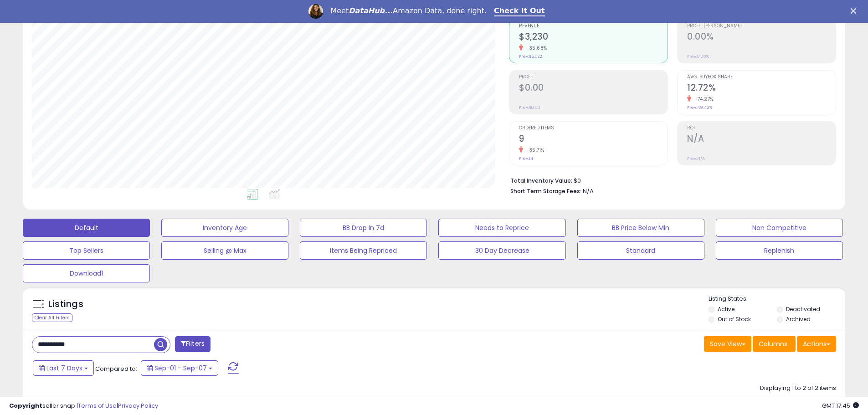 The height and width of the screenshot is (415, 868). What do you see at coordinates (776, 298) in the screenshot?
I see `p: Listing States:` at bounding box center [776, 298].